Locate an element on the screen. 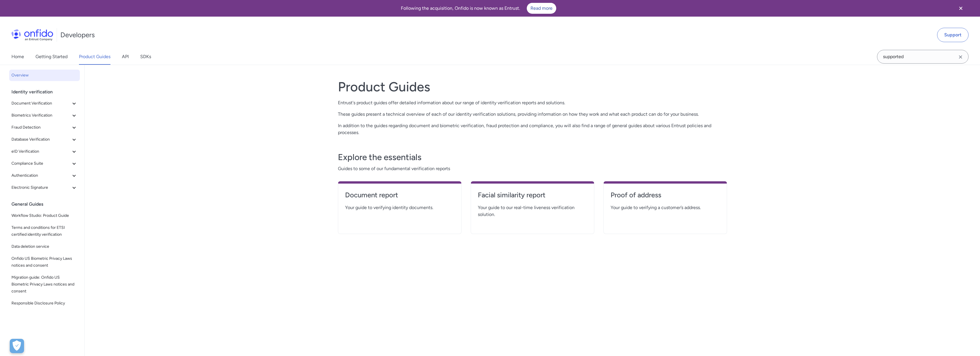 The width and height of the screenshot is (980, 356). svg: Close banner is located at coordinates (960, 8).